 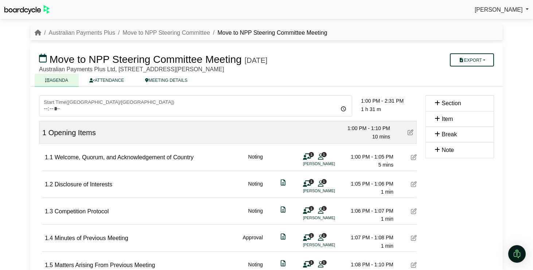 What do you see at coordinates (49, 237) in the screenshot?
I see `span: 1.4` at bounding box center [49, 237].